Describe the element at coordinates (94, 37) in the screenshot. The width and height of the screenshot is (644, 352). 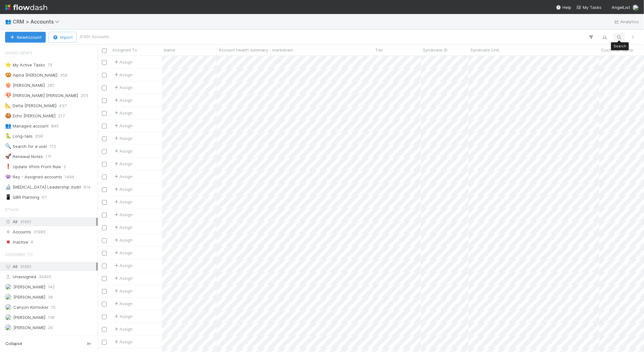
I see `small: 31991 Accounts` at that location.